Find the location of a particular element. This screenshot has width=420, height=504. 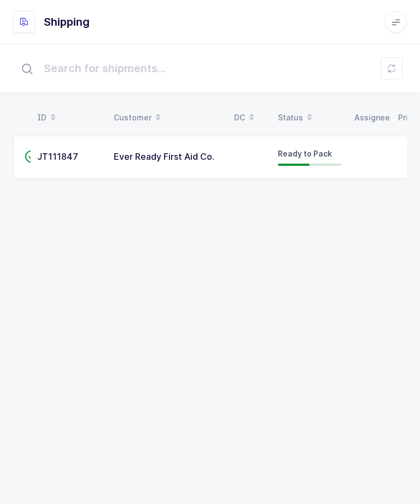

h1: Shipping is located at coordinates (67, 22).